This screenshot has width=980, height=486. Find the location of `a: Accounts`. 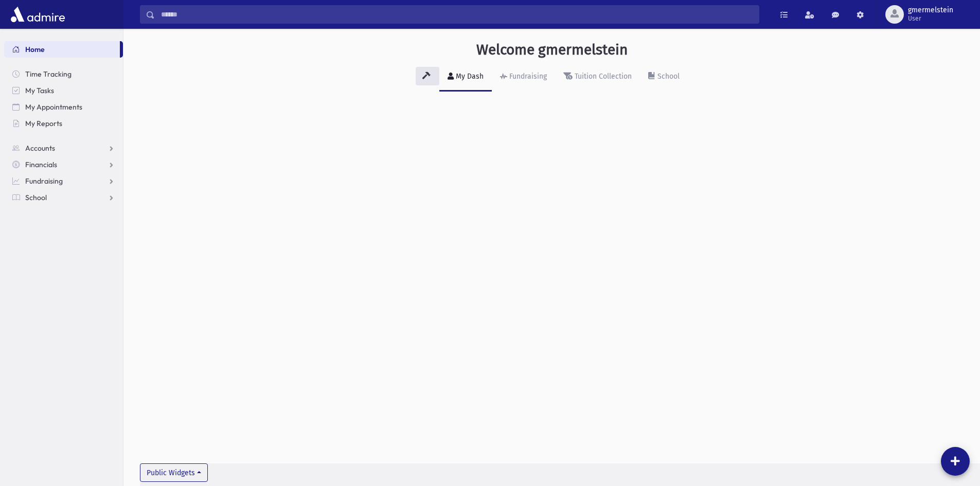

a: Accounts is located at coordinates (64, 148).